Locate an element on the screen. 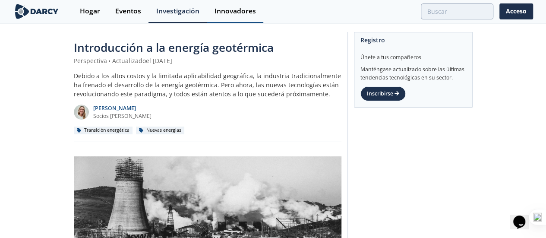  font: Acceso is located at coordinates (516, 11).